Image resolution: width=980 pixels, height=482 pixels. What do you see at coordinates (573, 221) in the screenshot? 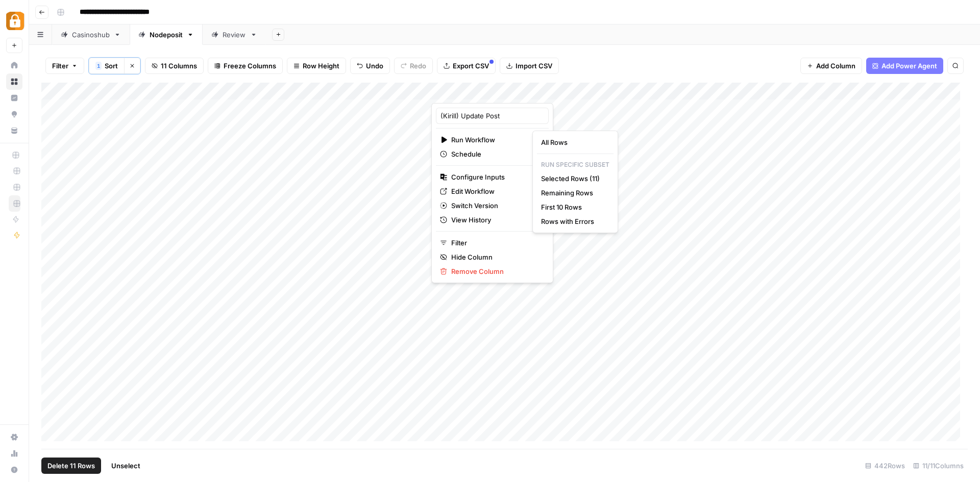
I see `span: Rows with Errors` at bounding box center [573, 221].